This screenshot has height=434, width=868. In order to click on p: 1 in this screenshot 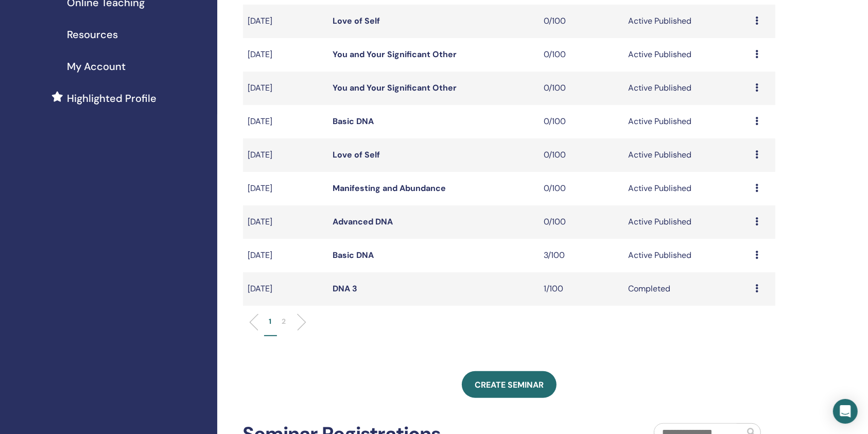, I will do `click(271, 322)`.